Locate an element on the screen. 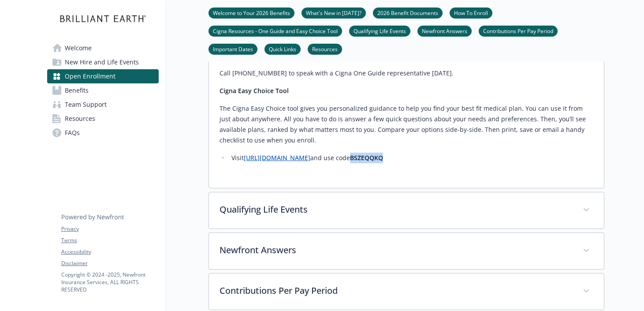 This screenshot has width=644, height=311. span: Benefits is located at coordinates (77, 90).